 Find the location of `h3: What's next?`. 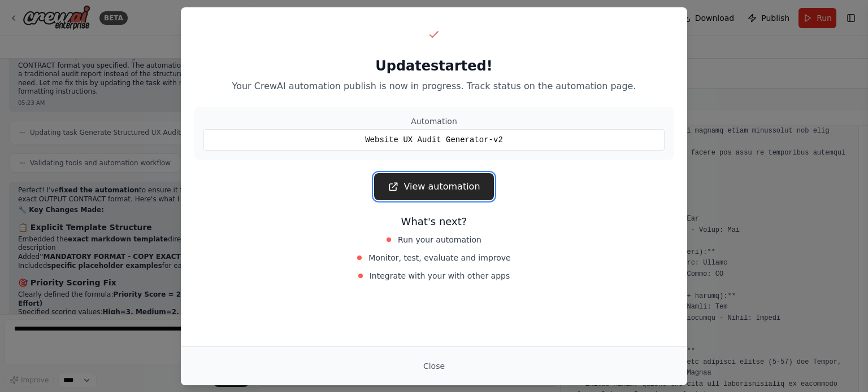

h3: What's next? is located at coordinates (434, 222).